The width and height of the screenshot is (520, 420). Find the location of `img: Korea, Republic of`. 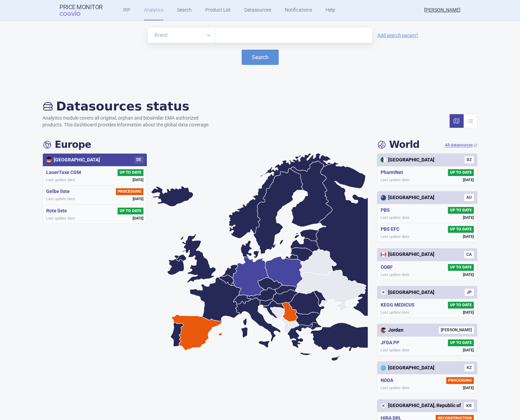

img: Korea, Republic of is located at coordinates (383, 406).